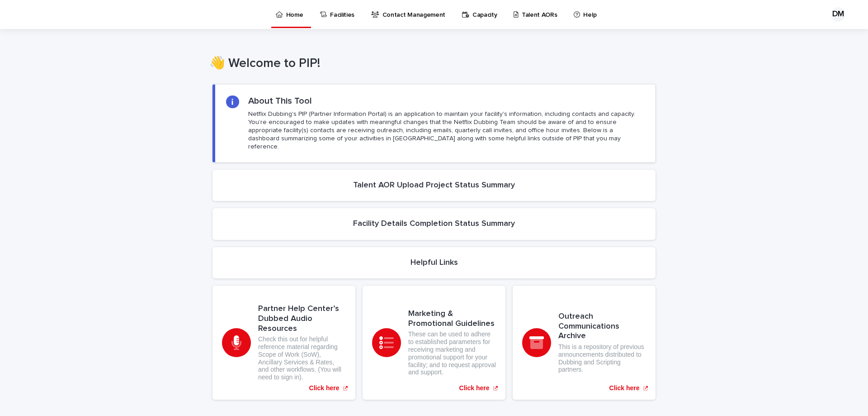 This screenshot has height=416, width=868. Describe the element at coordinates (452, 353) in the screenshot. I see `p: These can be used to adhere to established parameters for receiving marketing and promotional sup...` at that location.